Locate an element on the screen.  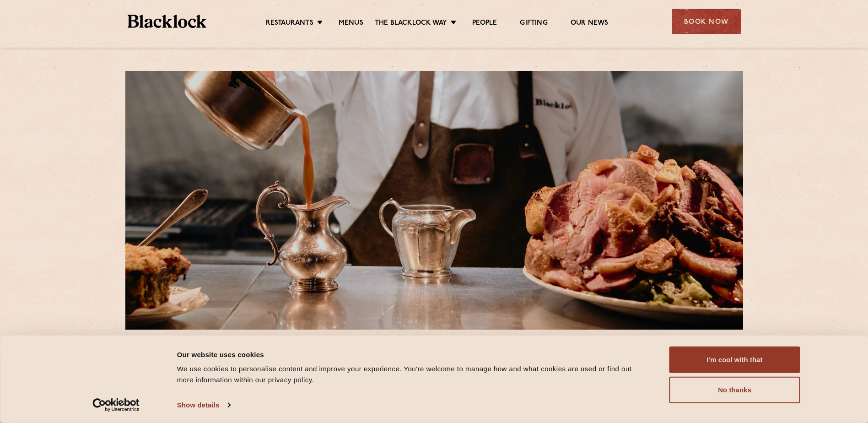
a: People is located at coordinates (485, 23).